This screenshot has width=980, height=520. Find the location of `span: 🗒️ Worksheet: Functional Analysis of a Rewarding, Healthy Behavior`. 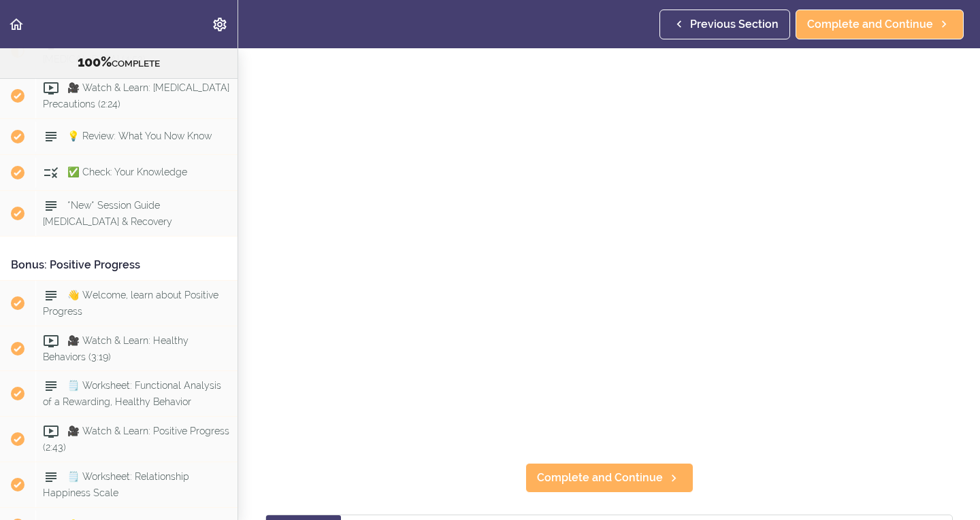

span: 🗒️ Worksheet: Functional Analysis of a Rewarding, Healthy Behavior is located at coordinates (132, 393).